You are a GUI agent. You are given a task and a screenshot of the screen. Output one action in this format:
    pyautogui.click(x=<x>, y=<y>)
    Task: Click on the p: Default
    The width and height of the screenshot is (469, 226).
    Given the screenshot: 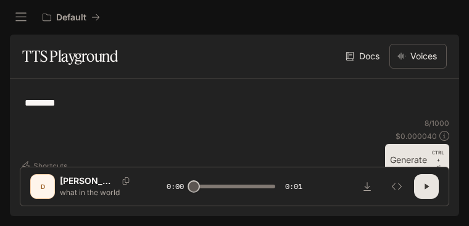 What is the action you would take?
    pyautogui.click(x=71, y=17)
    